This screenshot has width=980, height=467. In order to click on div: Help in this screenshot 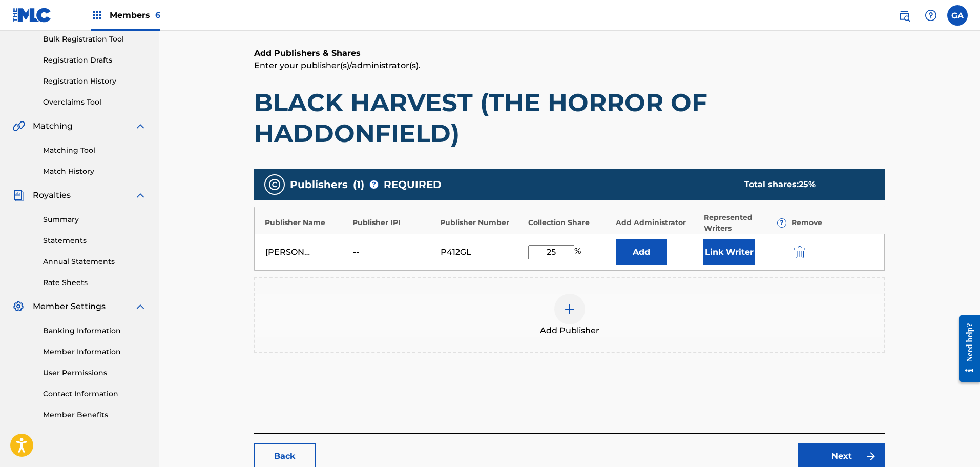, I will do `click(931, 16)`.